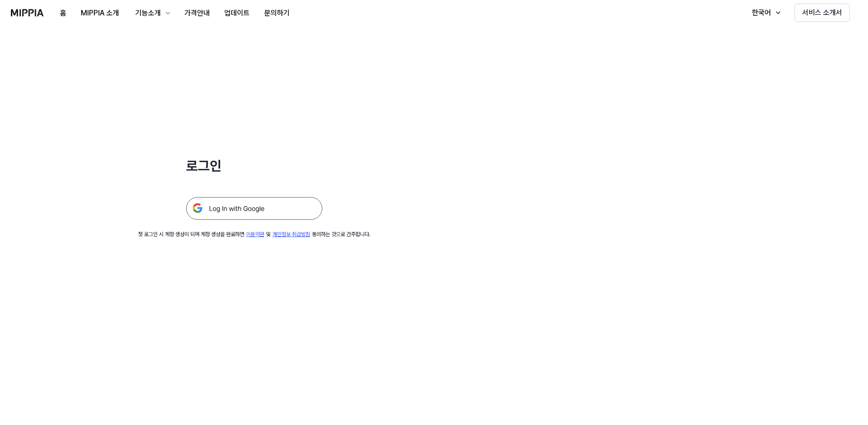  I want to click on button: 기능소개, so click(152, 13).